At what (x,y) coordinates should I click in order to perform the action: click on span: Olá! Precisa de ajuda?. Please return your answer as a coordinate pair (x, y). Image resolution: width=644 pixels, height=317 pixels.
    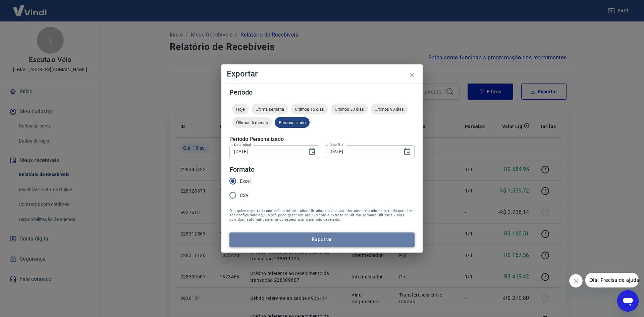
    Looking at the image, I should click on (30, 7).